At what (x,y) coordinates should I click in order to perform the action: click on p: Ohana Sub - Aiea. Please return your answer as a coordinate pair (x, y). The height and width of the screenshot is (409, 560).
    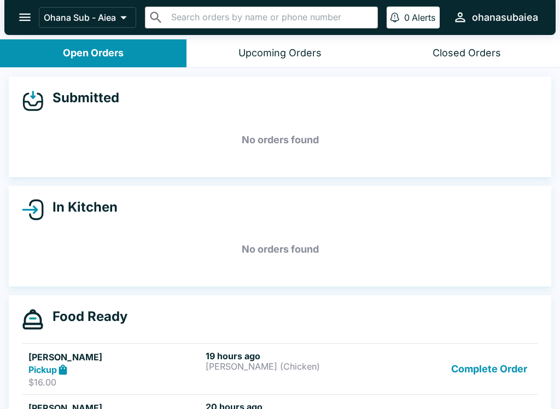
    Looking at the image, I should click on (80, 18).